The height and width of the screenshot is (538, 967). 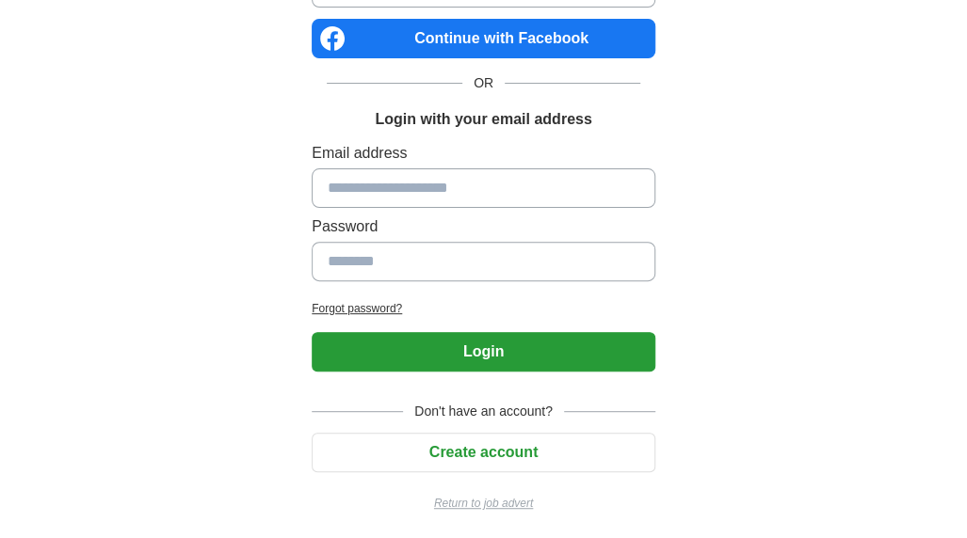 What do you see at coordinates (483, 39) in the screenshot?
I see `a: Continue with Facebook` at bounding box center [483, 39].